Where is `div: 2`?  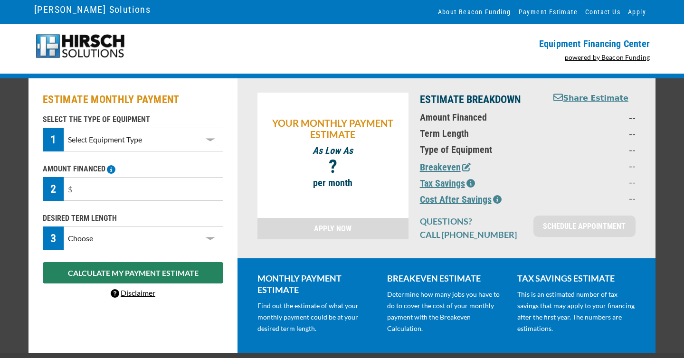
div: 2 is located at coordinates (53, 189).